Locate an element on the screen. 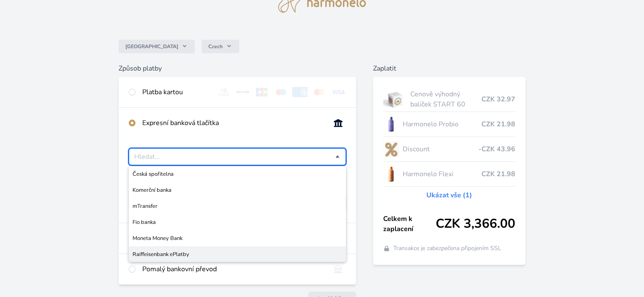 The image size is (644, 297). span: Cenově výhodný balíček START 60 is located at coordinates (445, 99).